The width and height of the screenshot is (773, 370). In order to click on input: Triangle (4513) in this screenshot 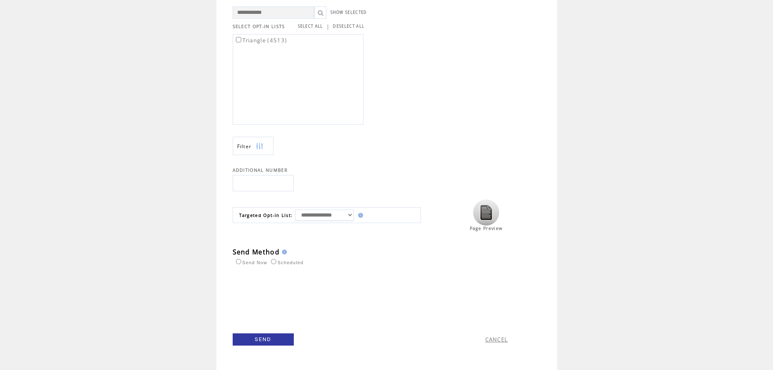, I will do `click(238, 40)`.